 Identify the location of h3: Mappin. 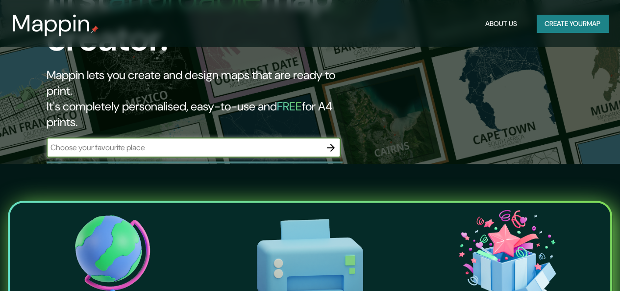
(51, 24).